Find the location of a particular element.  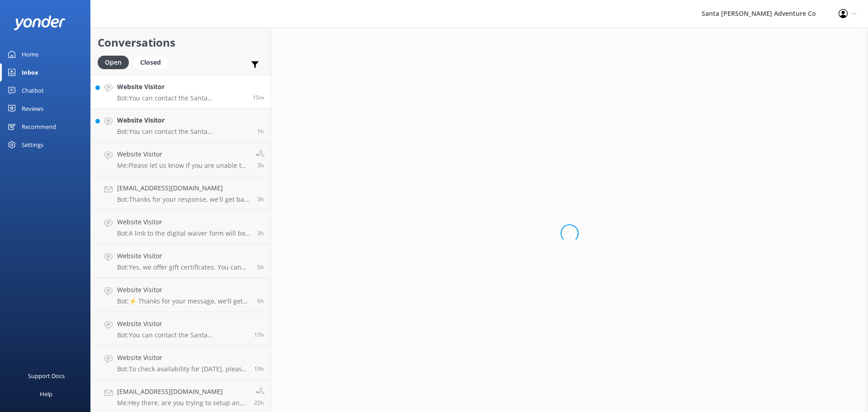

a: Website VisitorBot:⚡ Thanks for your message, we'll get back to you as soon as we can. You're als... is located at coordinates (181, 295).